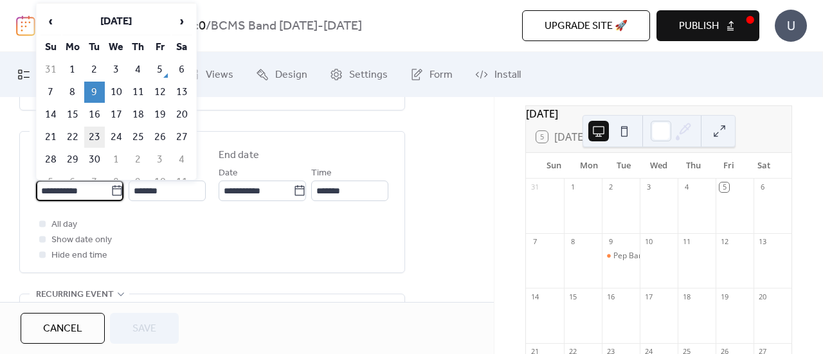 This screenshot has height=354, width=823. I want to click on td: 24, so click(116, 137).